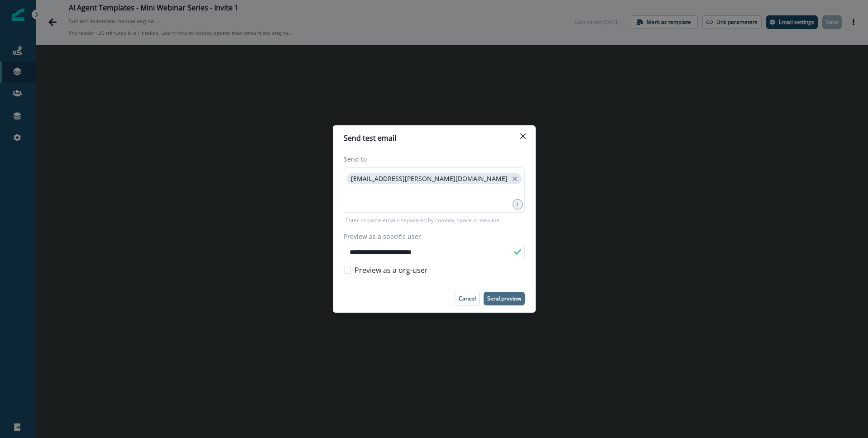 Image resolution: width=868 pixels, height=438 pixels. What do you see at coordinates (504, 299) in the screenshot?
I see `button: Send preview` at bounding box center [504, 299].